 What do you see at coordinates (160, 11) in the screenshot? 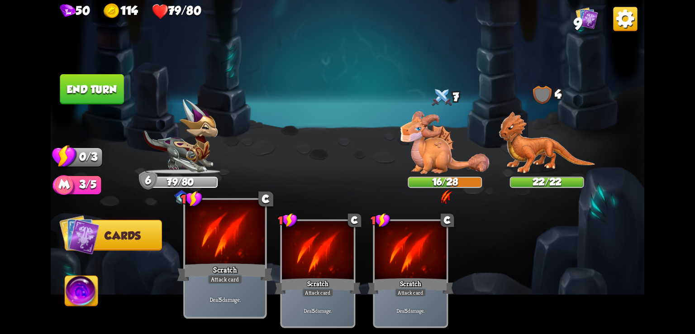
I see `img: health.png` at bounding box center [160, 11].